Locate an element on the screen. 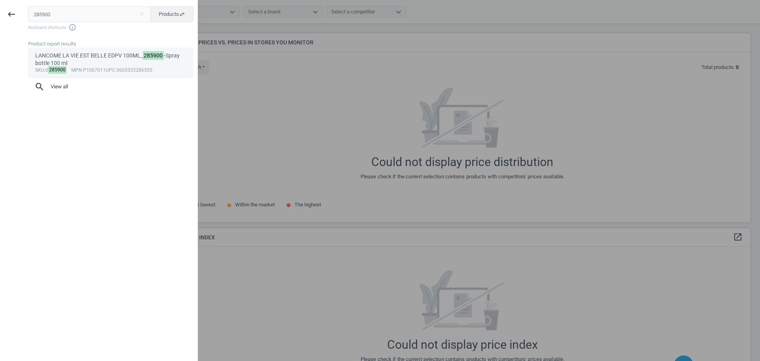  div: LANCOME LA VIE EST BELLE EDPV 100ML_ -Spray bottle 100 ml is located at coordinates (111, 59).